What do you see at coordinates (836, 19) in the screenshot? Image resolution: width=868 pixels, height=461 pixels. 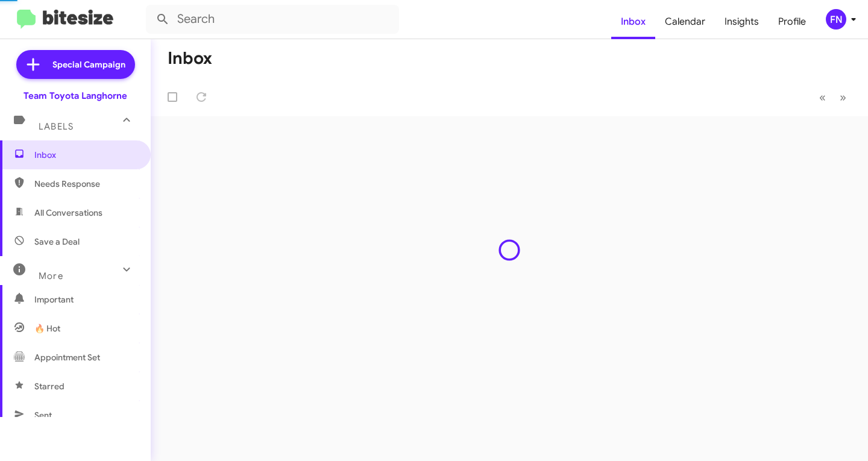 I see `div: FN` at bounding box center [836, 19].